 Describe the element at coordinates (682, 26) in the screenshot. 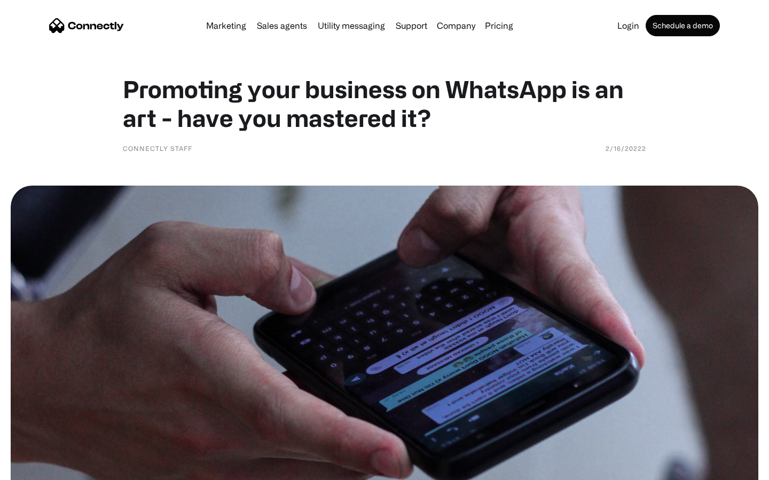

I see `a: Schedule a demo` at that location.